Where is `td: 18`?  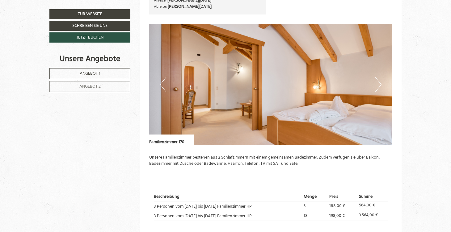 td: 18 is located at coordinates (314, 216).